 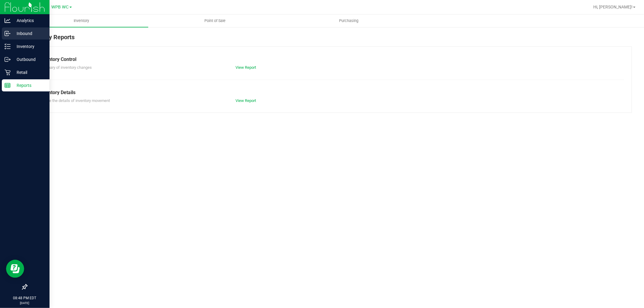 What do you see at coordinates (8, 59) in the screenshot?
I see `inline-svg: Outbound` at bounding box center [8, 59].